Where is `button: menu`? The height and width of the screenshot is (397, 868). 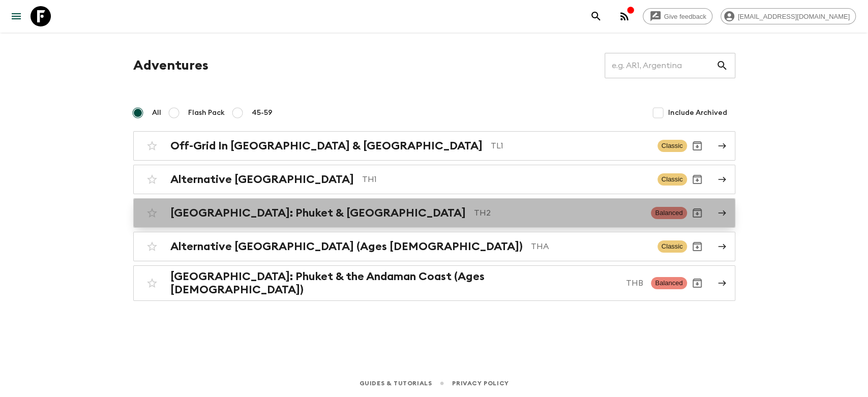 button: menu is located at coordinates (16, 16).